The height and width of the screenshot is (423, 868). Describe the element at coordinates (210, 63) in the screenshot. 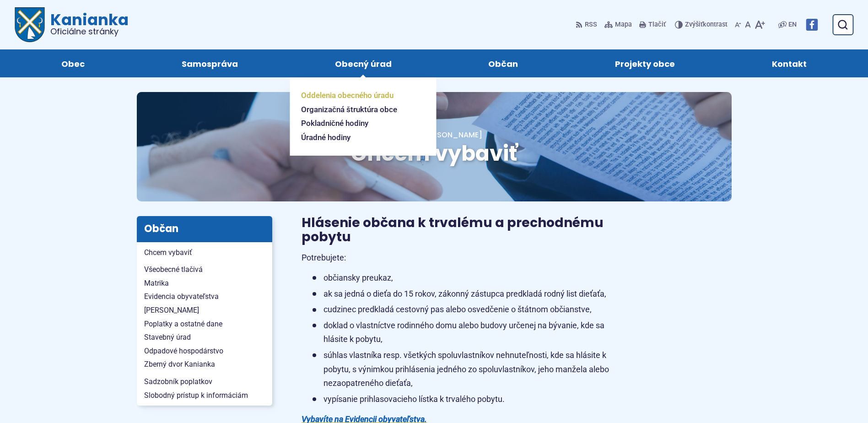

I see `a: Samospráva` at that location.